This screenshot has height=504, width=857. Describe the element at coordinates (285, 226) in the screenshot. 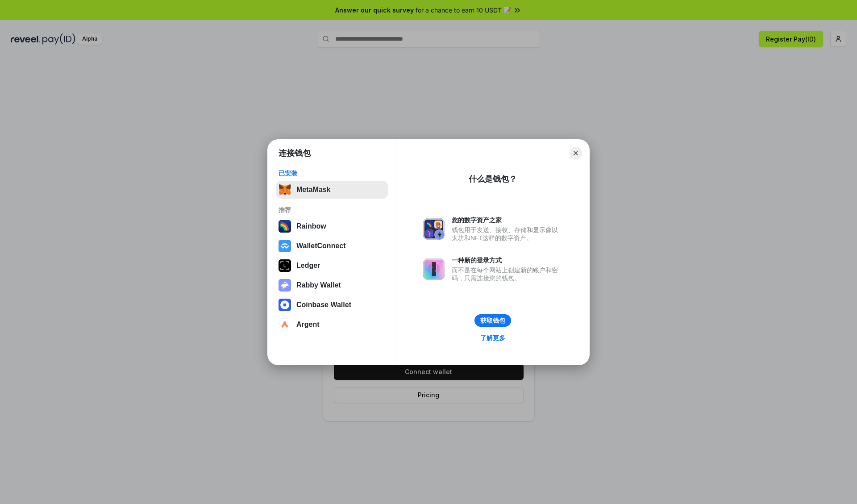

I see `img: svg+xml,%3Csvg%20width%3D%22120%22%20height%3D%22120%22%20viewBox%3D%220%200%20120%20120%22%20fil...` at that location.